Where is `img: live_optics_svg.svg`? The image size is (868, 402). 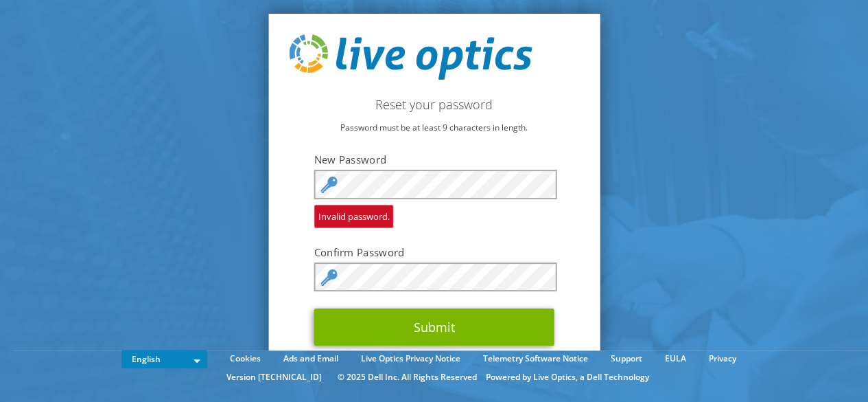 img: live_optics_svg.svg is located at coordinates (411, 57).